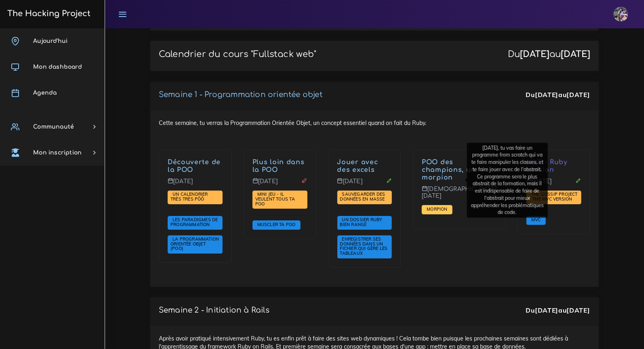 The height and width of the screenshot is (349, 644). What do you see at coordinates (195, 244) in the screenshot?
I see `span: La Programmation Orientée Objet (POO)` at bounding box center [195, 244].